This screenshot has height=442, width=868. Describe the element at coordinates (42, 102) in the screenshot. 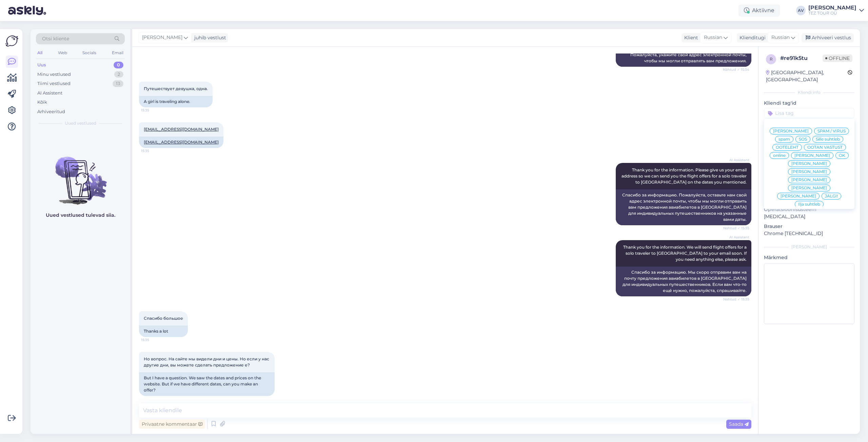

I see `div: Kõik` at that location.